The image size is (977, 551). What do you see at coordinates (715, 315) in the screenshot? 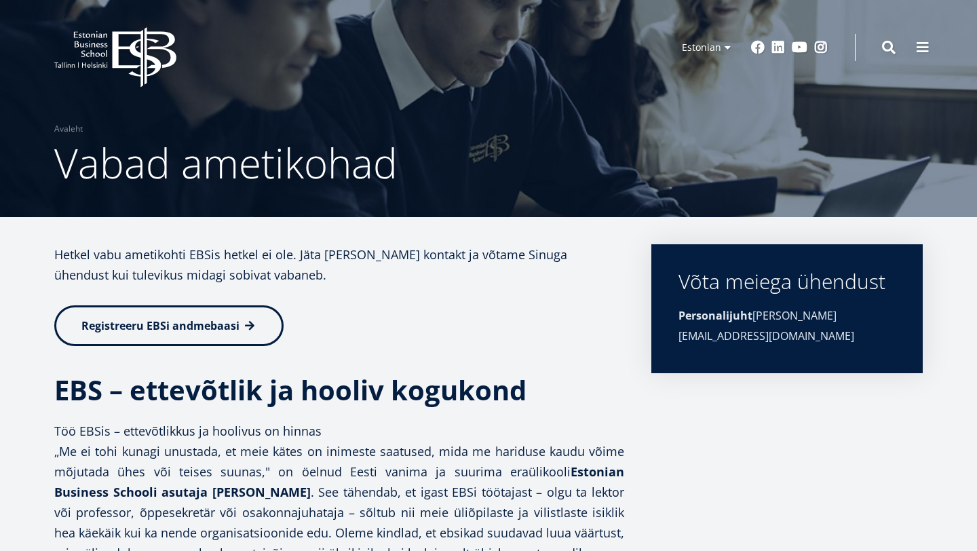
I see `strong: Personalijuht` at bounding box center [715, 315].